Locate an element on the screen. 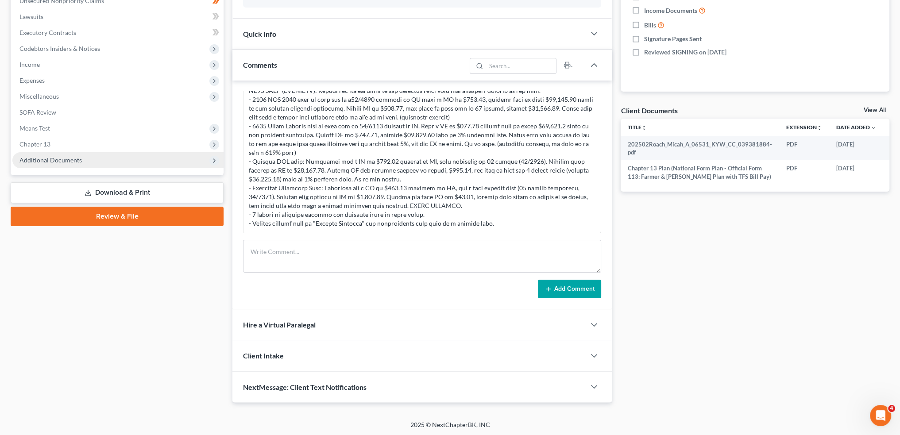 The width and height of the screenshot is (900, 435). a: Executory Contracts is located at coordinates (118, 33).